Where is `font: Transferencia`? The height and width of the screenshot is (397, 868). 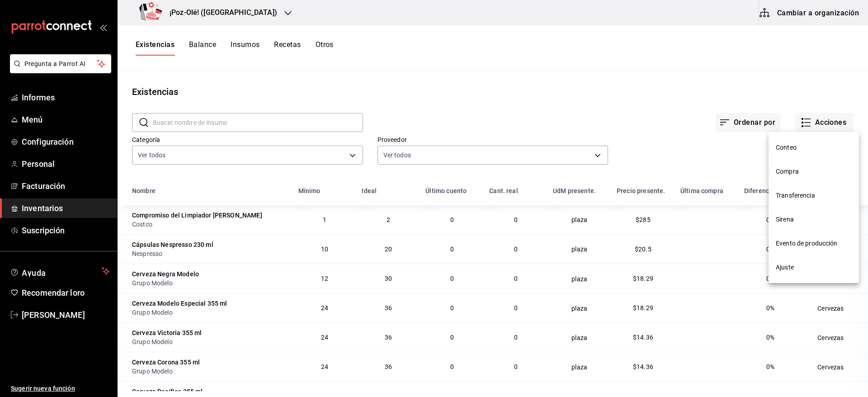
font: Transferencia is located at coordinates (795, 195).